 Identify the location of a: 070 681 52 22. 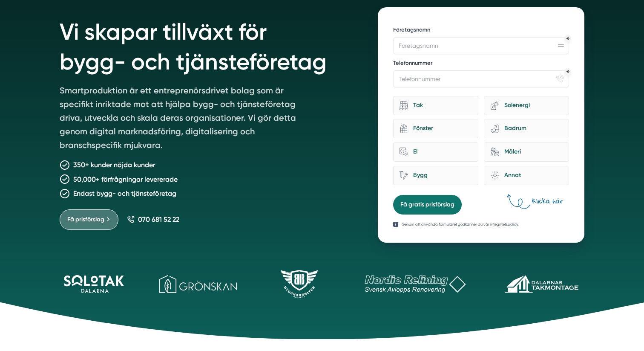
(153, 219).